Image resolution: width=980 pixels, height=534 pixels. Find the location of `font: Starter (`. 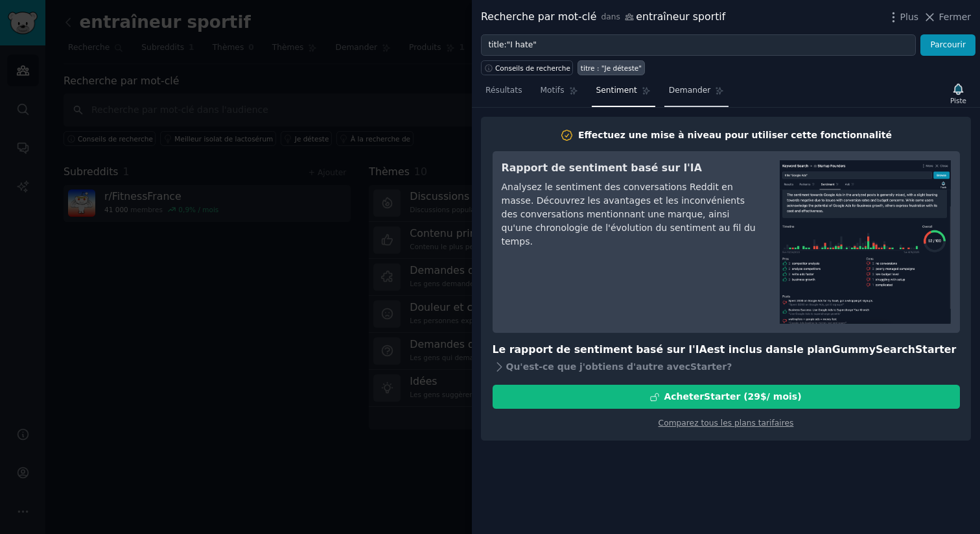

font: Starter ( is located at coordinates (726, 396).